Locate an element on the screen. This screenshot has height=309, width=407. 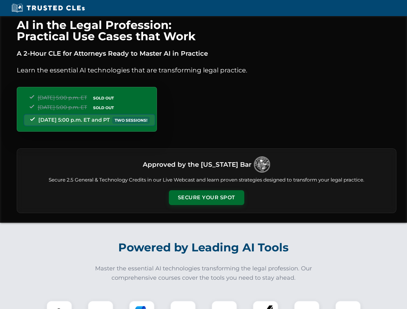
p: Secure 2.5 General & Technology Credits in our Live Webcast and learn proven strategies designed ... is located at coordinates (207, 180).